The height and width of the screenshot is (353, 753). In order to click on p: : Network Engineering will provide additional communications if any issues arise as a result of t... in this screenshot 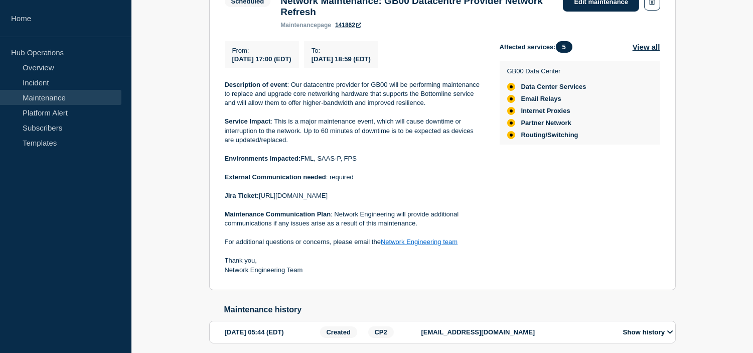, I will do `click(354, 219)`.